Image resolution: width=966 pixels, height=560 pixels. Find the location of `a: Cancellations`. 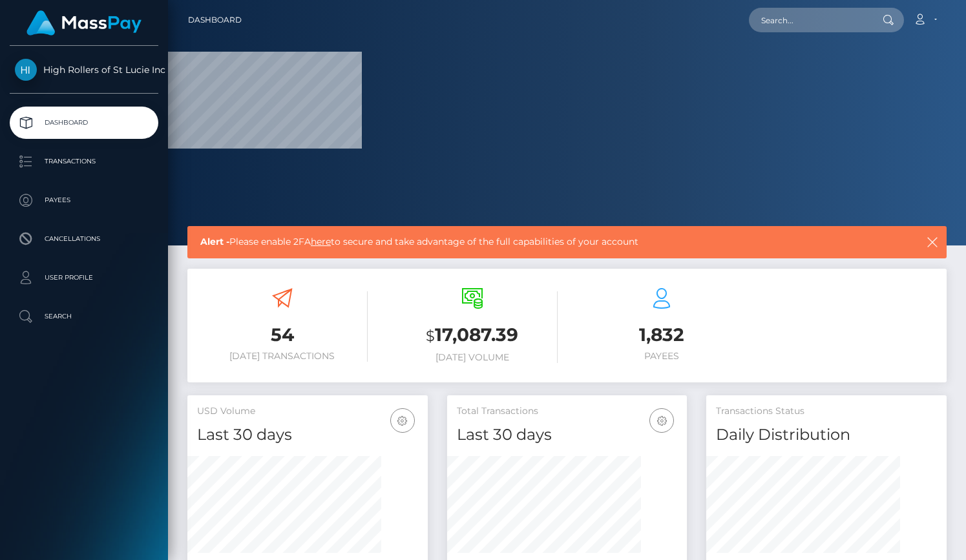

a: Cancellations is located at coordinates (84, 239).